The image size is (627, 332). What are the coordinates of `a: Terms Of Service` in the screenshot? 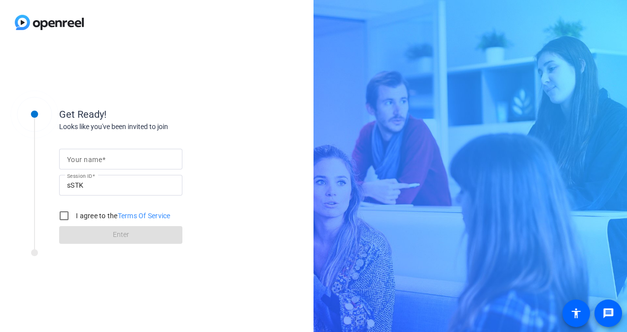 It's located at (144, 216).